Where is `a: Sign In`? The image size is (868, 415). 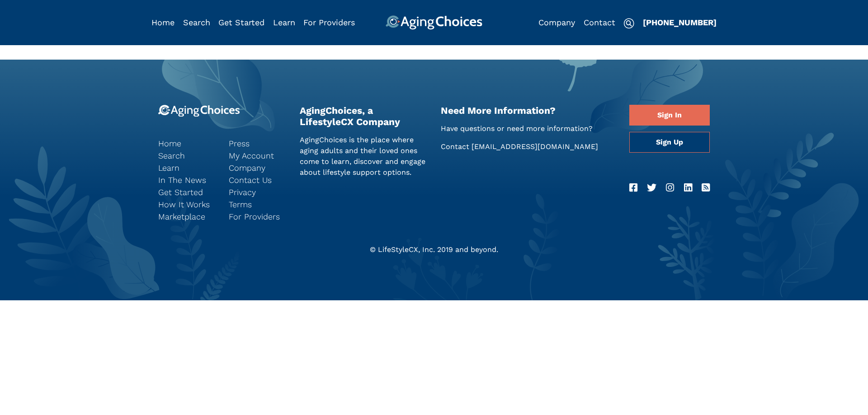
a: Sign In is located at coordinates (670, 115).